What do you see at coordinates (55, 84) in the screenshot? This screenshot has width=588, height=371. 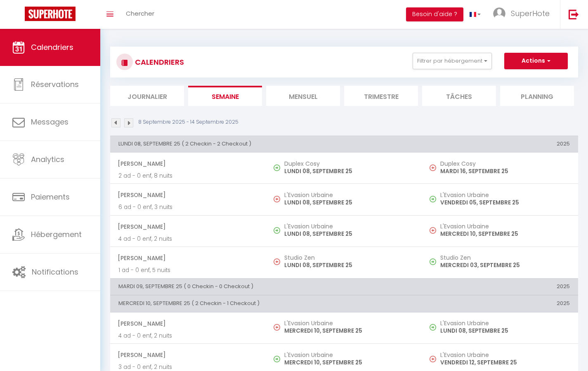 I see `span: Réservations` at bounding box center [55, 84].